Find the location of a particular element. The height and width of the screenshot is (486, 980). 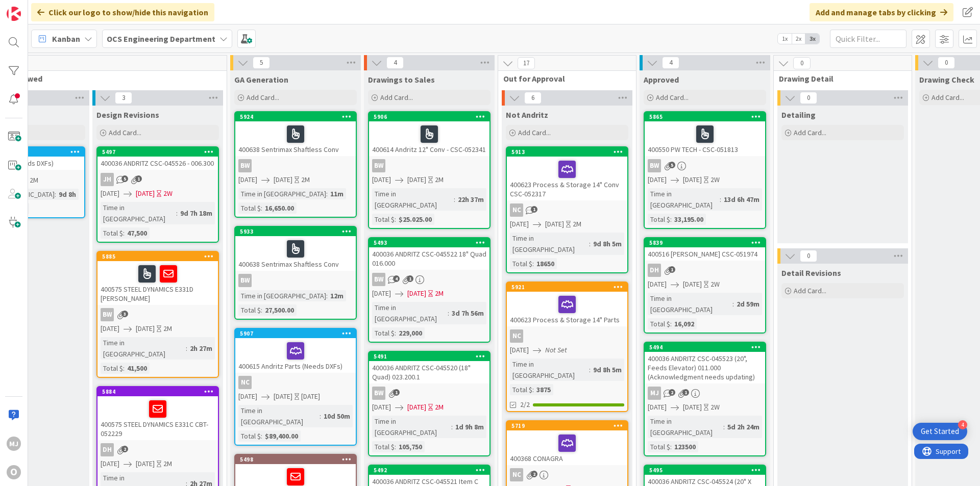

div: 2h 27m is located at coordinates (201, 349).